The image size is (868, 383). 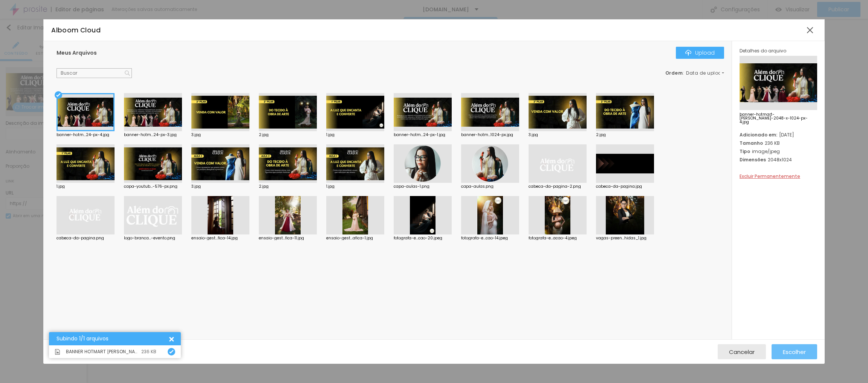 I want to click on div: banner-hotm...24-px-1.jpg, so click(x=422, y=135).